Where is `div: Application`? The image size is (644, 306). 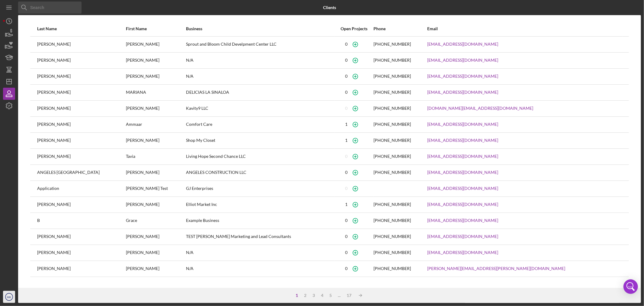
div: Application is located at coordinates (81, 189).